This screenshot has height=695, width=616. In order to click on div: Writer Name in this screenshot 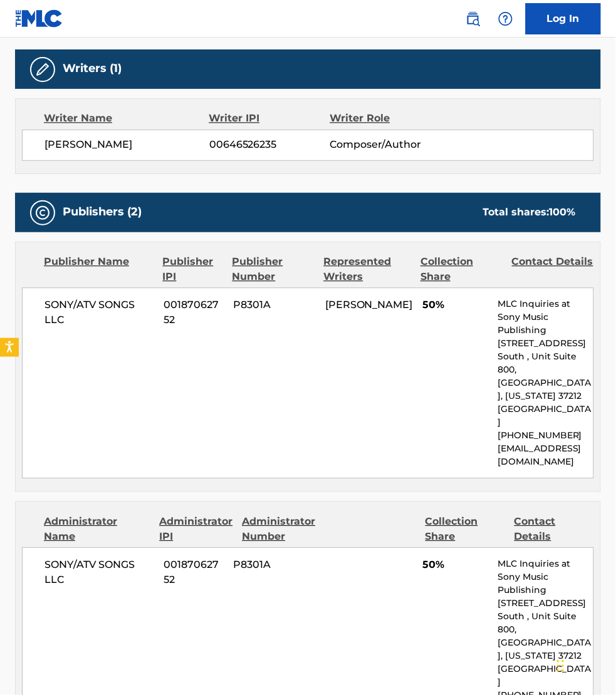, I will do `click(126, 119)`.